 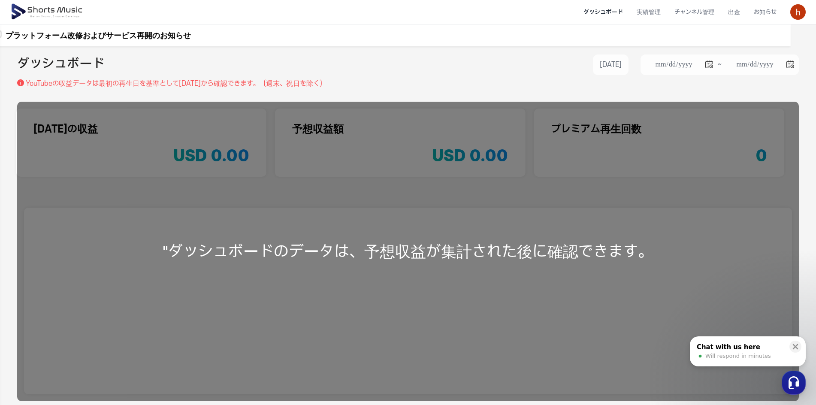 I want to click on a: プラットフォーム改修およびサービス再開のお知らせ, so click(x=124, y=35).